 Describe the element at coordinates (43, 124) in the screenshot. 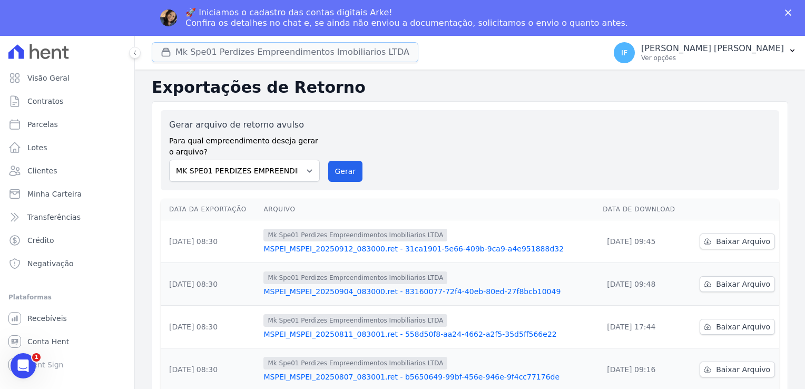

I see `span: Parcelas` at that location.